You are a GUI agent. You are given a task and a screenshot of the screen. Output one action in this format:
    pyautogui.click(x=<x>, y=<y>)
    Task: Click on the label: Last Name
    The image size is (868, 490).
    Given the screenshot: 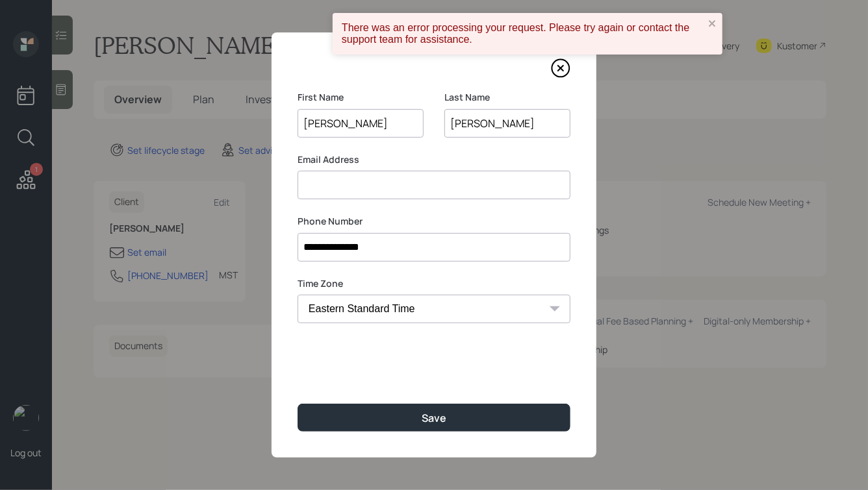 What is the action you would take?
    pyautogui.click(x=507, y=98)
    